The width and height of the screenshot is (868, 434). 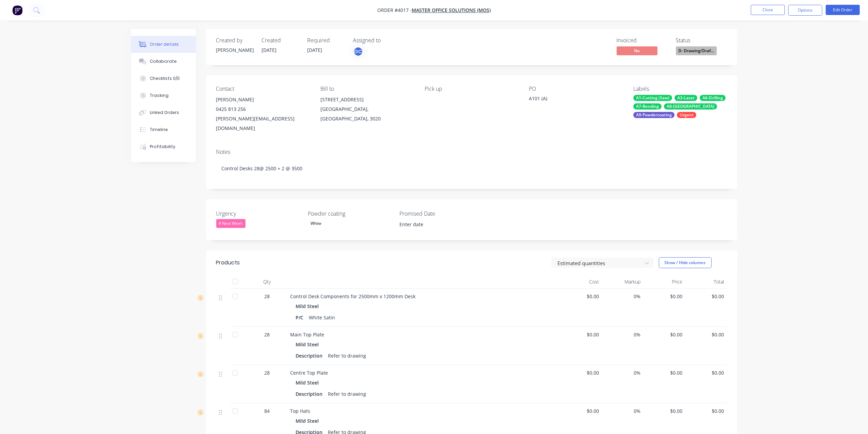 I want to click on button: Edit Order, so click(x=843, y=10).